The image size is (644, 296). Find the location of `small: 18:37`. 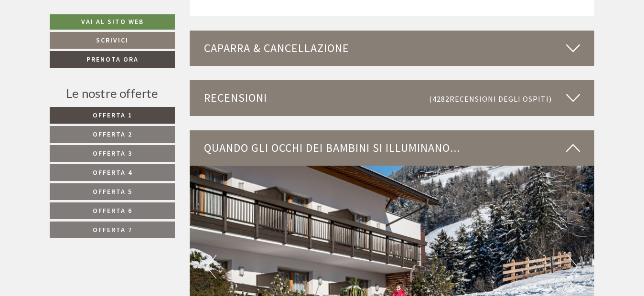

small: 18:37 is located at coordinates (79, 50).